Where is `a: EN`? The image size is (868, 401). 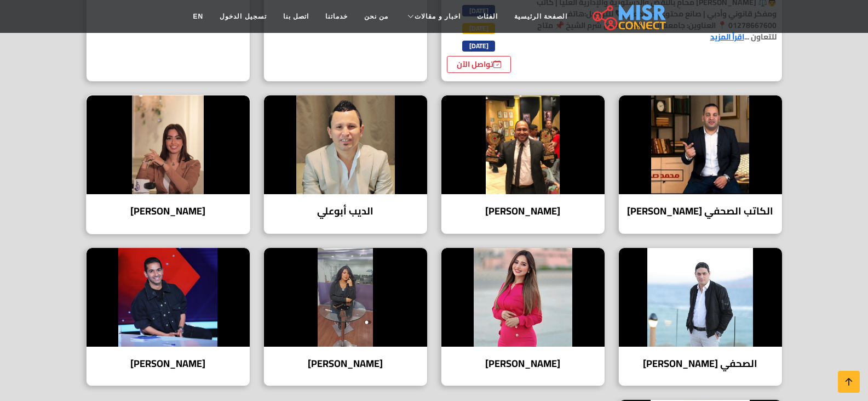 a: EN is located at coordinates (198, 17).